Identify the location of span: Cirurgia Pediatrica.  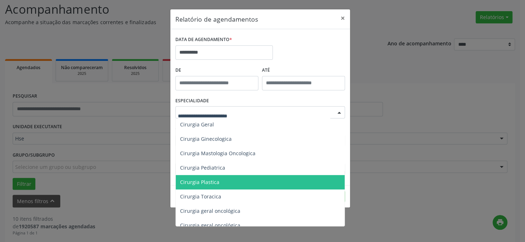
(202, 168).